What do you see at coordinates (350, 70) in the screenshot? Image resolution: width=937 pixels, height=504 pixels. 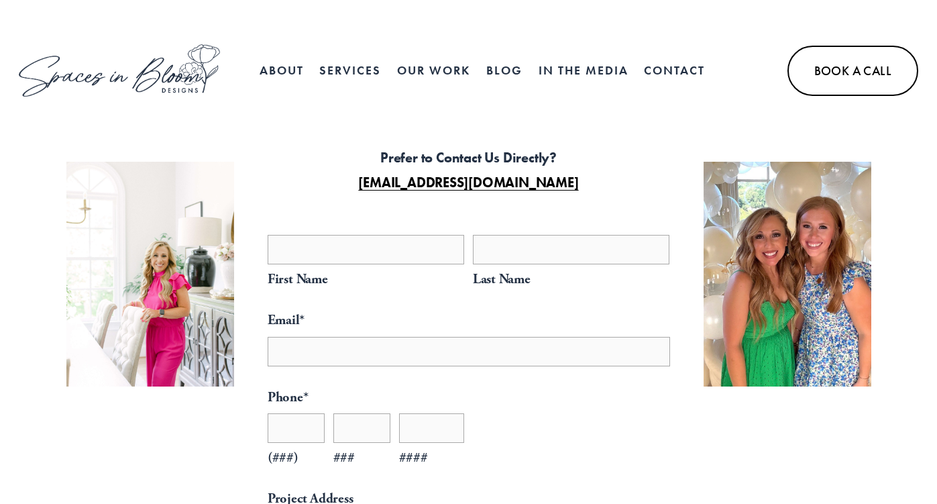 I see `a: Services` at bounding box center [350, 70].